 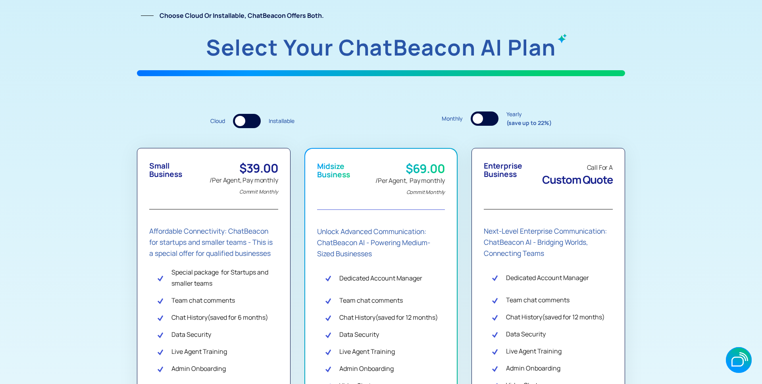 I want to click on span: Custom Quote, so click(x=577, y=179).